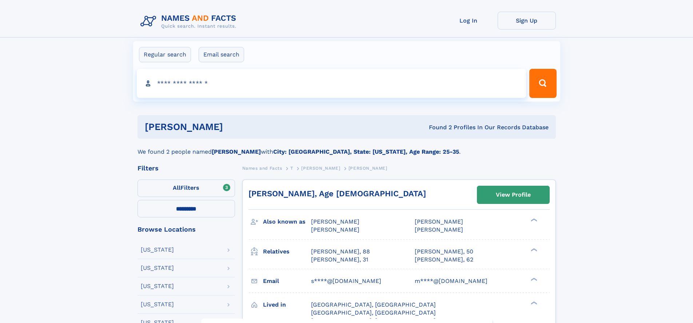 Image resolution: width=693 pixels, height=323 pixels. Describe the element at coordinates (186, 229) in the screenshot. I see `div: Browse Locations` at that location.